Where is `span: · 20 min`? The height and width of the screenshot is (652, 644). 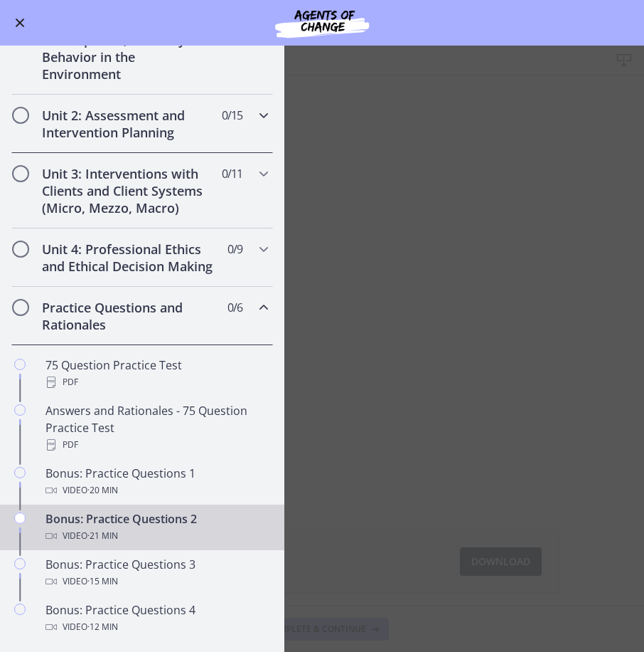
span: · 20 min is located at coordinates (102, 491).